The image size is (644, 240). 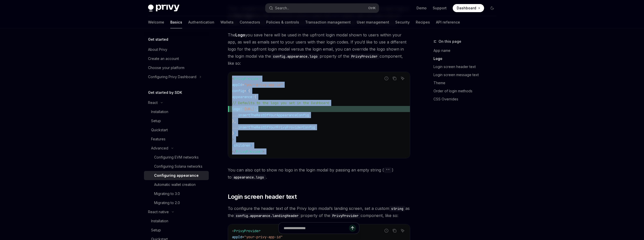 I want to click on span: PrivyProvider, so click(x=249, y=151).